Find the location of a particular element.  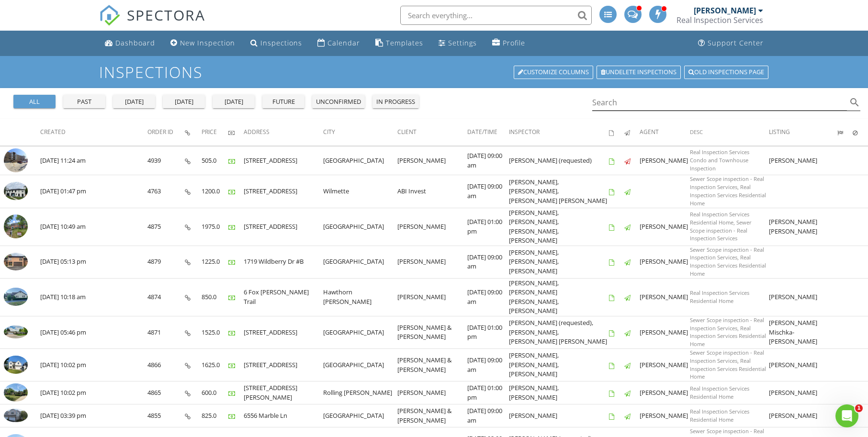

td: 6556 Marble Ln is located at coordinates (283, 416).